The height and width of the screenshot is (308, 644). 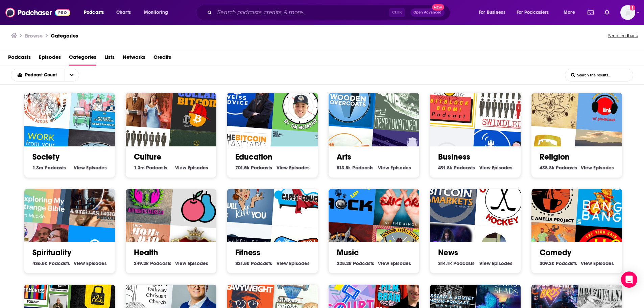 I want to click on a: 438.8k Religion Podcasts, so click(x=558, y=168).